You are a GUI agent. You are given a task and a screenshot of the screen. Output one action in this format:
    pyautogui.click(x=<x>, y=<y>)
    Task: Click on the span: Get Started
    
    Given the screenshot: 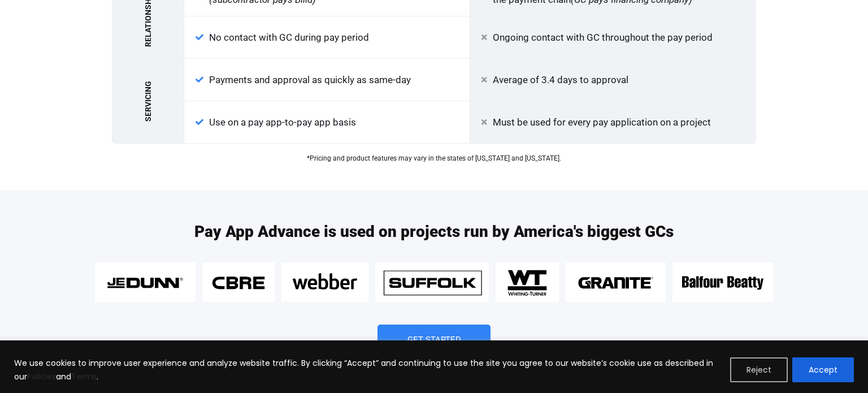 What is the action you would take?
    pyautogui.click(x=434, y=340)
    